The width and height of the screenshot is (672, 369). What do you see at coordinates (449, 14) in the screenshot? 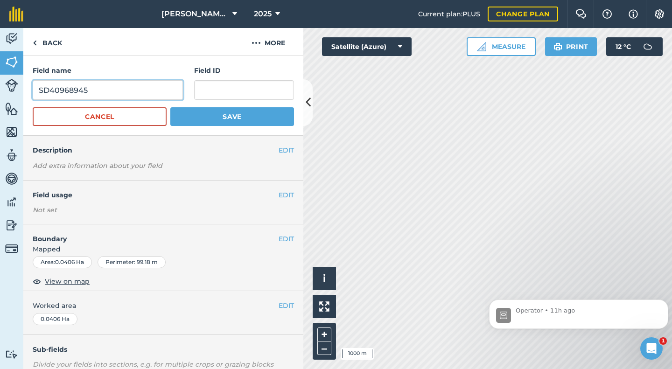
I see `span: Current plan : PLUS` at bounding box center [449, 14].